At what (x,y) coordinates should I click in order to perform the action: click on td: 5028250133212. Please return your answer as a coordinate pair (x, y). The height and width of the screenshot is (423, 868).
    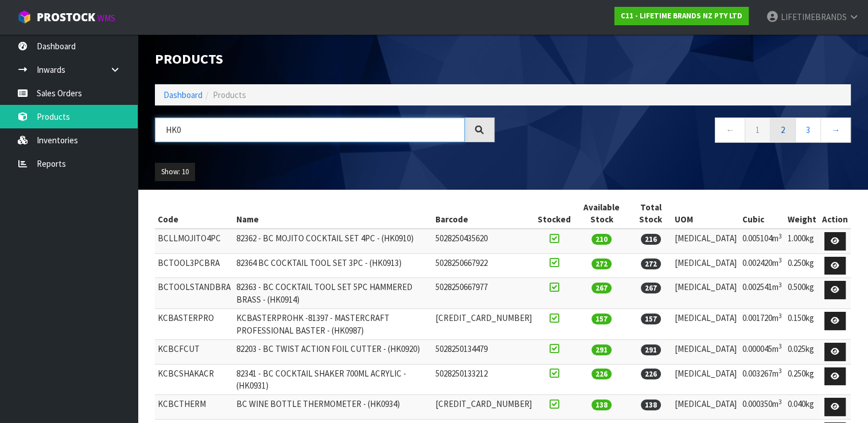
    Looking at the image, I should click on (483, 380).